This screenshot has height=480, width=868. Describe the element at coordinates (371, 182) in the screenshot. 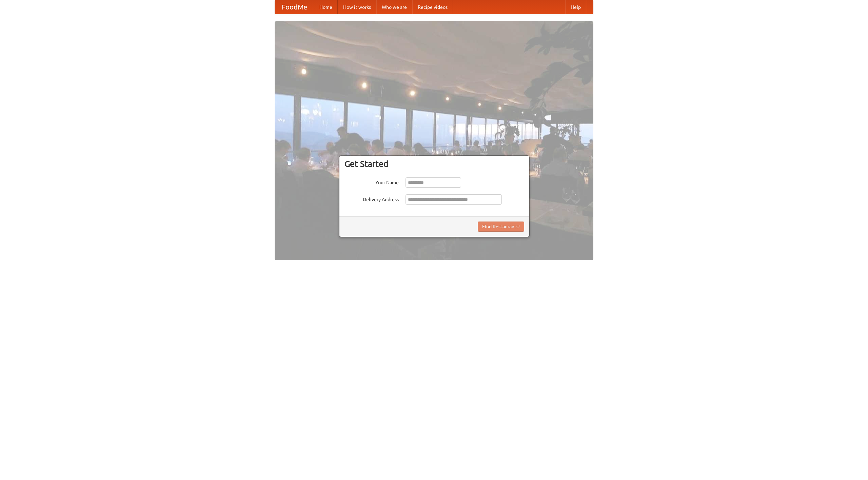

I see `label: Your Name` at that location.